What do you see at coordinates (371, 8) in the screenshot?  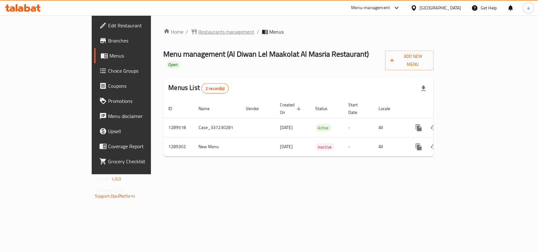 I see `div: Menu-management` at bounding box center [371, 8].